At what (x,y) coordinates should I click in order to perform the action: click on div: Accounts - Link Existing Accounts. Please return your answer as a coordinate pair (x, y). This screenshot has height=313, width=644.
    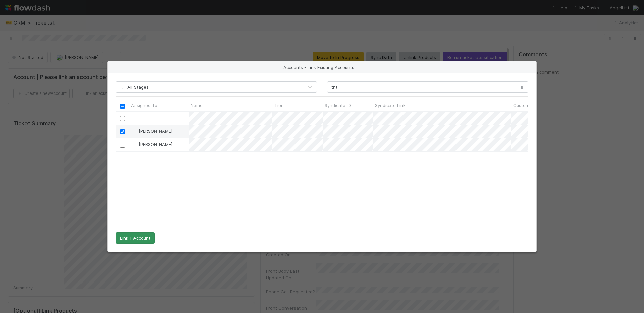
    Looking at the image, I should click on (322, 67).